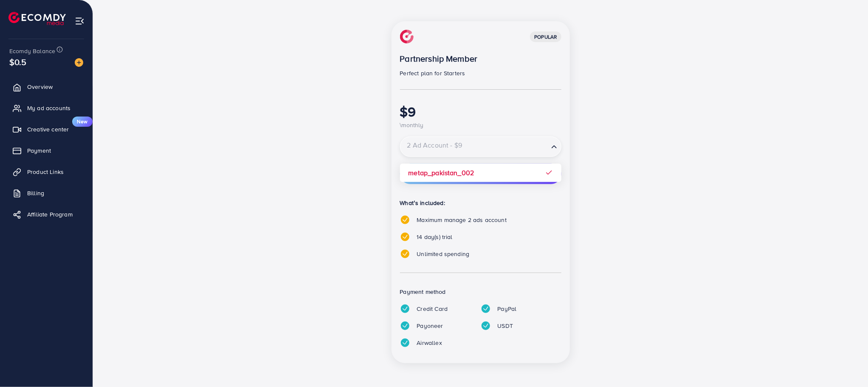 The image size is (868, 387). I want to click on span: \monthly, so click(412, 125).